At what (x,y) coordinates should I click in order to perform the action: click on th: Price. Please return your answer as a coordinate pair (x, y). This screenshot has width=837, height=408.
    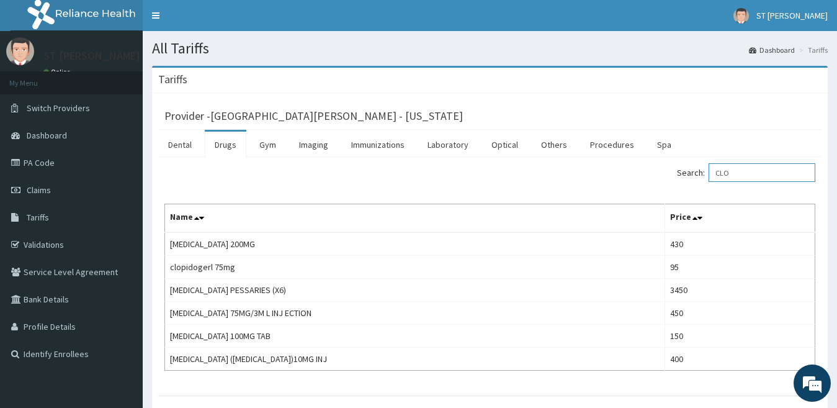
    Looking at the image, I should click on (740, 218).